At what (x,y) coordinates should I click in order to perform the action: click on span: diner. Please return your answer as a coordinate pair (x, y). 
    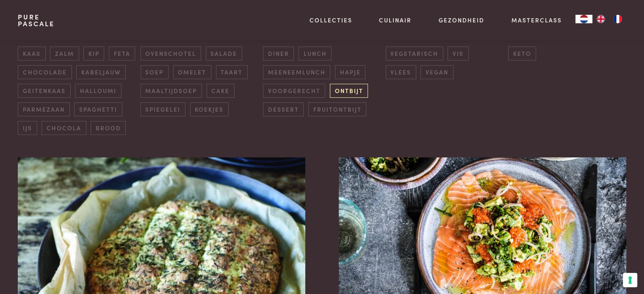
    Looking at the image, I should click on (278, 54).